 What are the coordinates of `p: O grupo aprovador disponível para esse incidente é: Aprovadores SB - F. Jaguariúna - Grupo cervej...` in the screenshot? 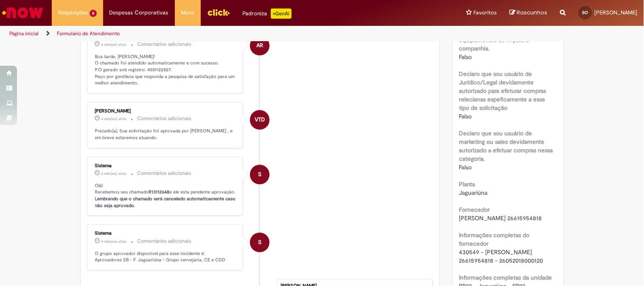 It's located at (166, 257).